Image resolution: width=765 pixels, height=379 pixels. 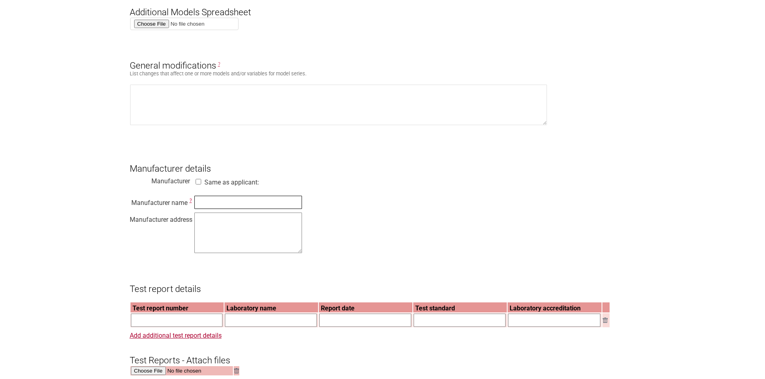 I want to click on h3: Test report details, so click(x=383, y=282).